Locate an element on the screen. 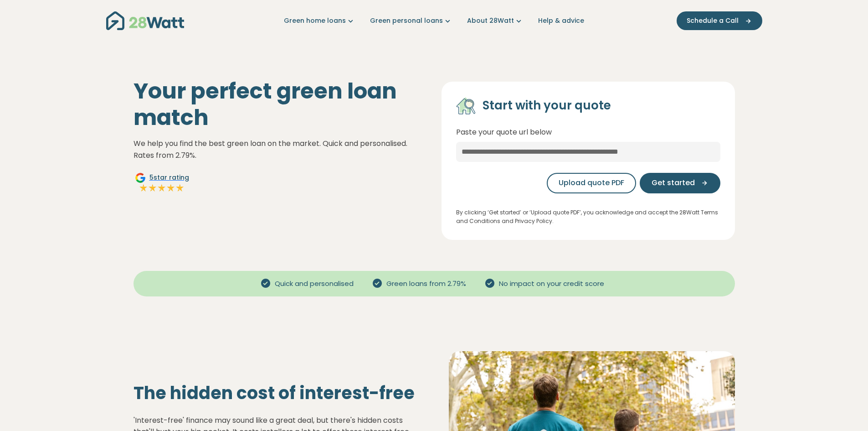  p: We help you find the best green loan on the market. Quick and personalised. Rates from 2.79%. is located at coordinates (280, 149).